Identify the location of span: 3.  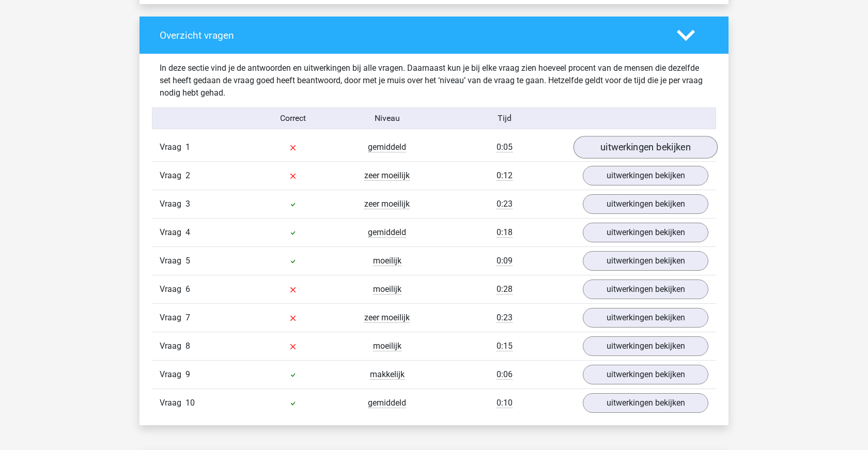
(187, 203).